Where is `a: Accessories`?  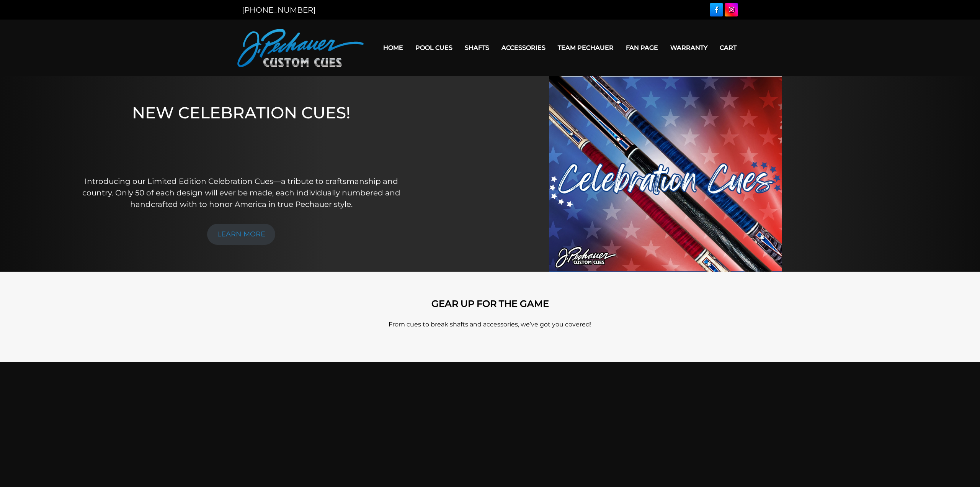
a: Accessories is located at coordinates (523, 47).